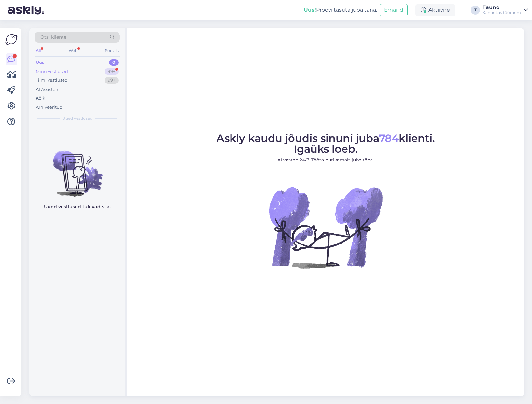  Describe the element at coordinates (11, 39) in the screenshot. I see `img: Askly Logo` at that location.